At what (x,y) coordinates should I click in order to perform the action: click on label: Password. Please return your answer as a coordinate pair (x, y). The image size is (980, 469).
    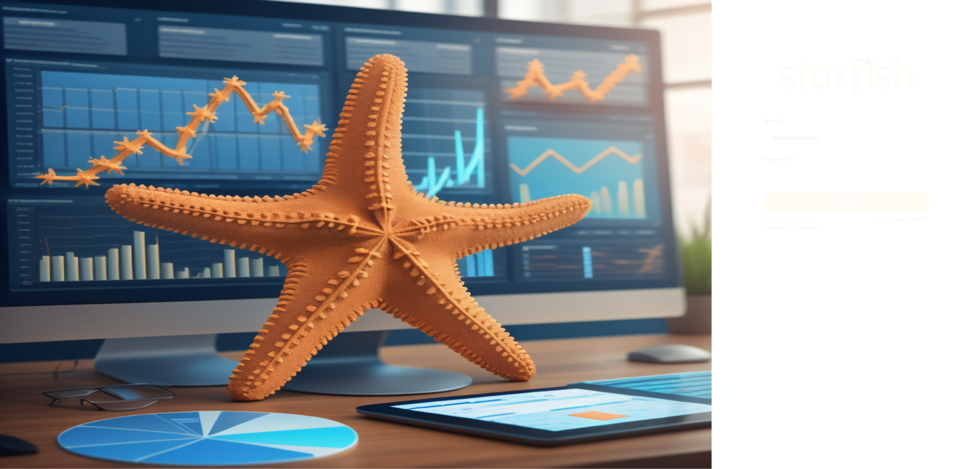
    Looking at the image, I should click on (843, 159).